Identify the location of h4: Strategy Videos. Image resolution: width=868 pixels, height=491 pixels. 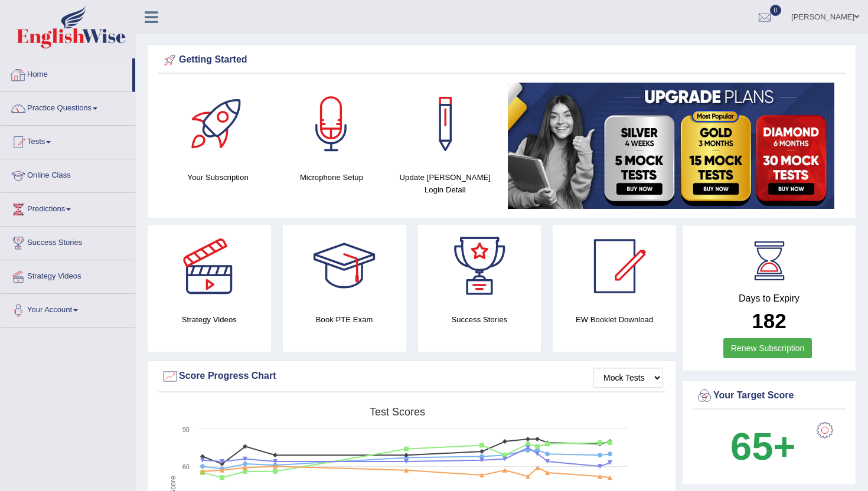
(209, 319).